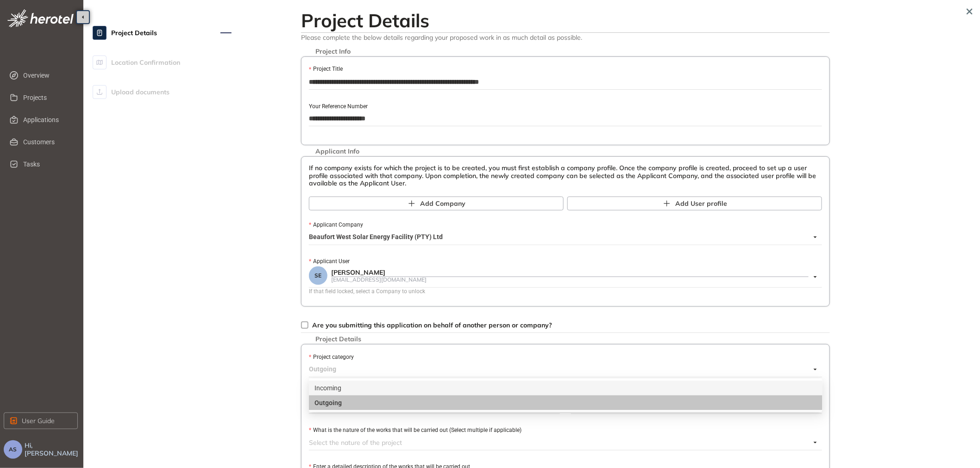 Image resolution: width=980 pixels, height=468 pixels. Describe the element at coordinates (47, 98) in the screenshot. I see `span: Projects` at that location.